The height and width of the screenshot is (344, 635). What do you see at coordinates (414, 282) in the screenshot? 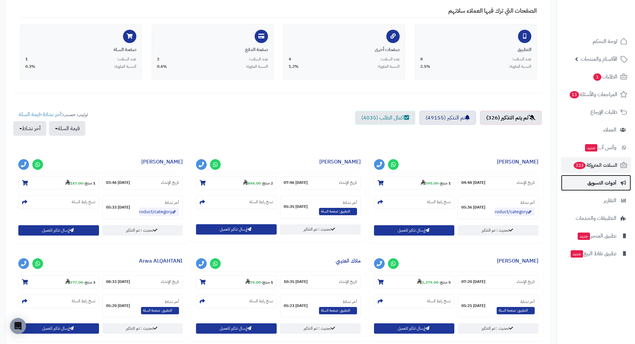
I see `section: 5 منتج-2,379.00` at bounding box center [414, 282].